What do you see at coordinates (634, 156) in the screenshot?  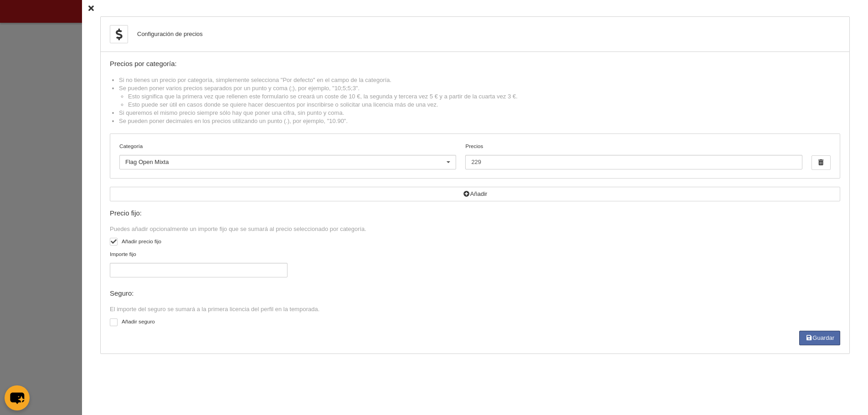 I see `label: Precios` at bounding box center [634, 156].